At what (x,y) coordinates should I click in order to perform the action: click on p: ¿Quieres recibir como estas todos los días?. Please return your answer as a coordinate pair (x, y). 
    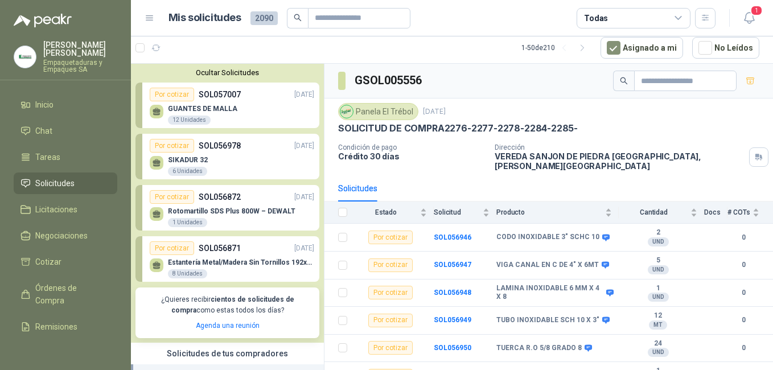
    Looking at the image, I should click on (227, 305).